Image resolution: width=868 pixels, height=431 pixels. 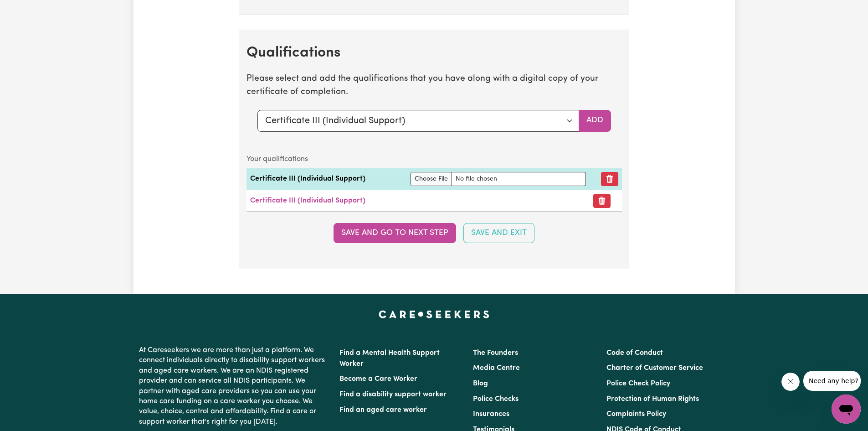 What do you see at coordinates (491, 414) in the screenshot?
I see `a: Insurances` at bounding box center [491, 414].